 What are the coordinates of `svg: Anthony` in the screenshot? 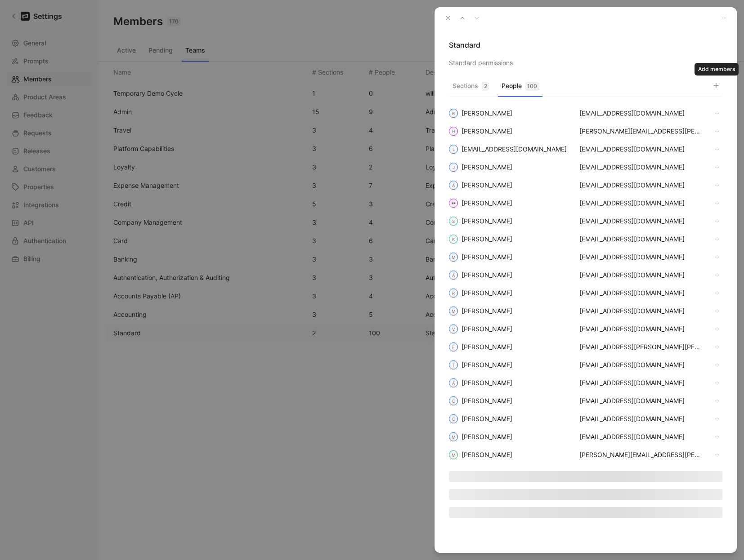 It's located at (453, 275).